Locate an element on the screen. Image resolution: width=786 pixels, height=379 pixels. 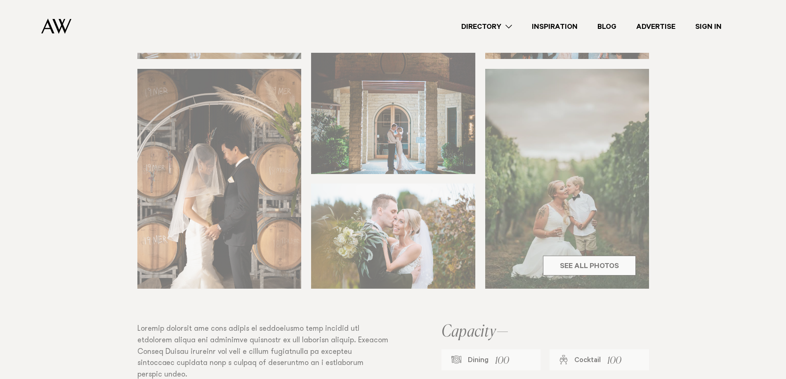
a: Directory is located at coordinates (486, 26).